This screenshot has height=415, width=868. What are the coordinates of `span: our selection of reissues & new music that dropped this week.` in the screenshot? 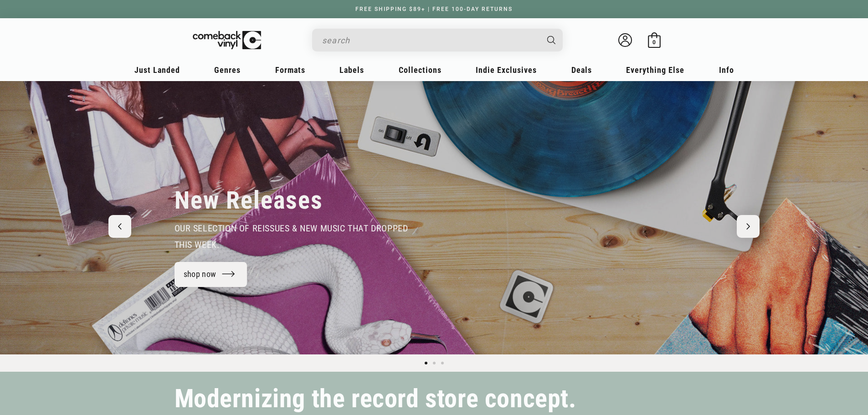 It's located at (291, 237).